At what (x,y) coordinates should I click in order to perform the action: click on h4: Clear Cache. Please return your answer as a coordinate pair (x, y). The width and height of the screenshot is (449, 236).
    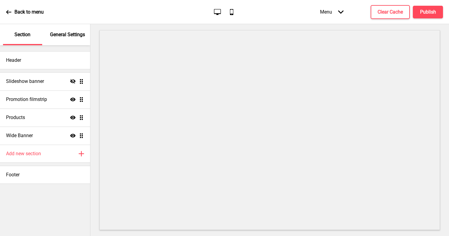
    Looking at the image, I should click on (390, 12).